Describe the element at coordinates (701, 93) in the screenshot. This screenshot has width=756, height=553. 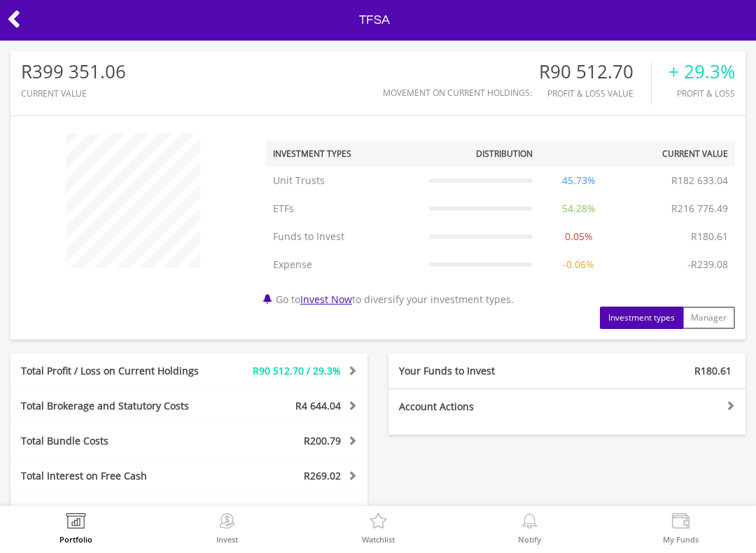
I see `div: Profit & Loss` at that location.